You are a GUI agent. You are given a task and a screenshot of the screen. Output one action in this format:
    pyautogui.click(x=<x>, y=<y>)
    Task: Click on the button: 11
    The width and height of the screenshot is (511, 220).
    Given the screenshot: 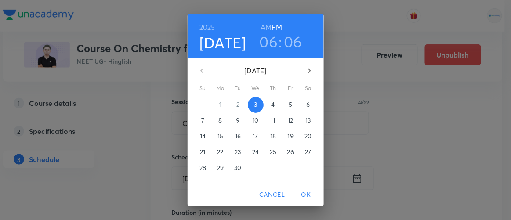 What is the action you would take?
    pyautogui.click(x=273, y=121)
    